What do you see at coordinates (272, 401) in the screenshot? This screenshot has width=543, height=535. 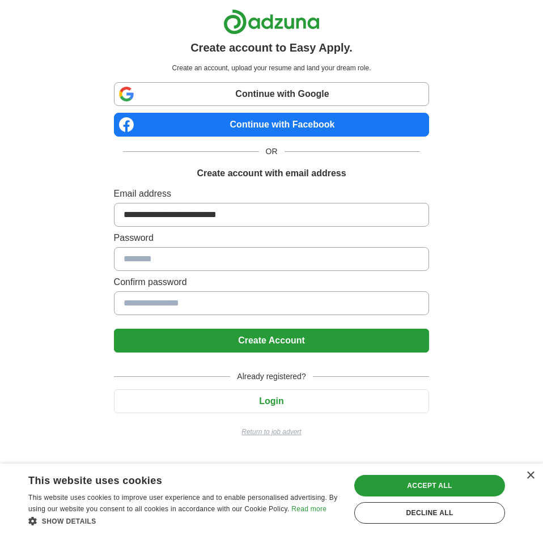 I see `a: Login` at bounding box center [272, 401].